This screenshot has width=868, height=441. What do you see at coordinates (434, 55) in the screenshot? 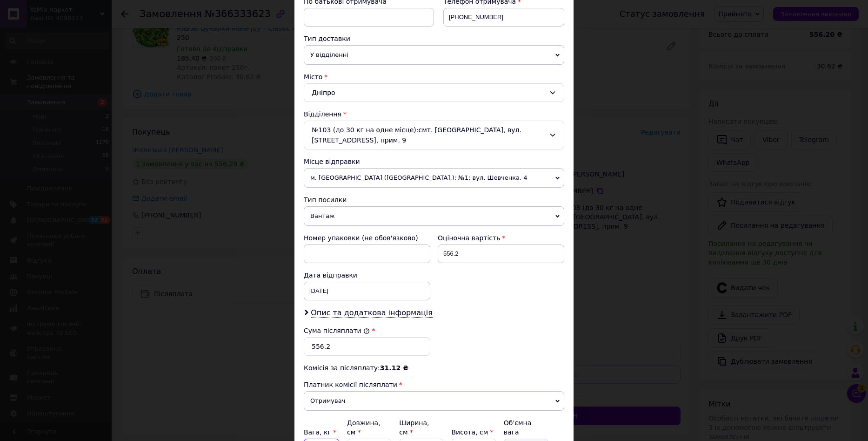
I see `span: У відділенні` at bounding box center [434, 55].